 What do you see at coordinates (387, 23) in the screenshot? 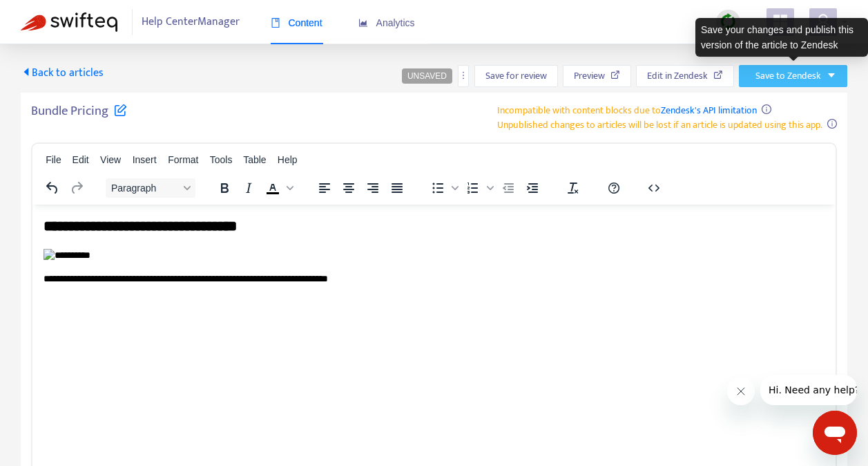
I see `span: Analytics` at bounding box center [387, 23].